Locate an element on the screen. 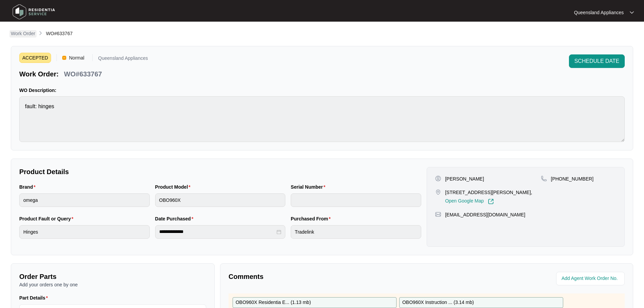 The image size is (644, 308). span: ACCEPTED is located at coordinates (35, 58).